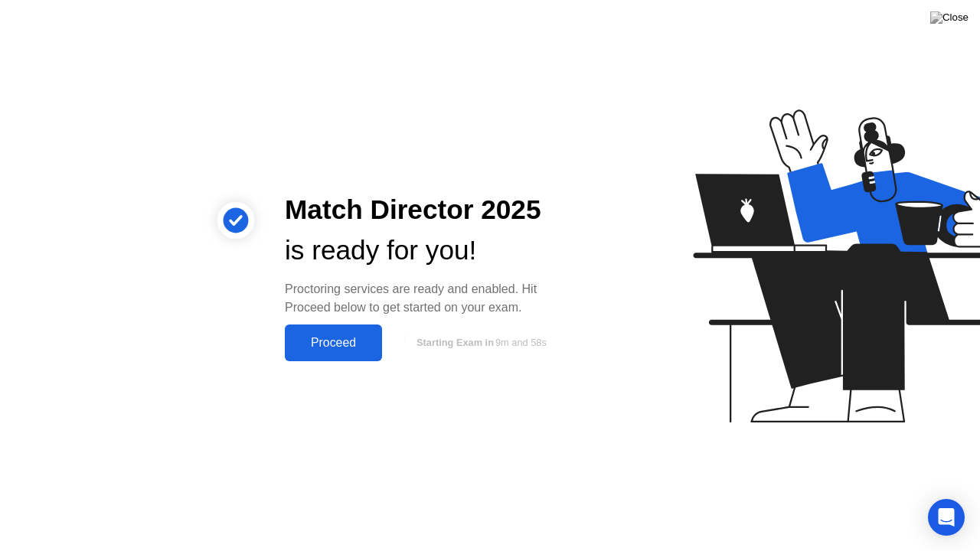 Image resolution: width=980 pixels, height=551 pixels. I want to click on img: Close, so click(949, 18).